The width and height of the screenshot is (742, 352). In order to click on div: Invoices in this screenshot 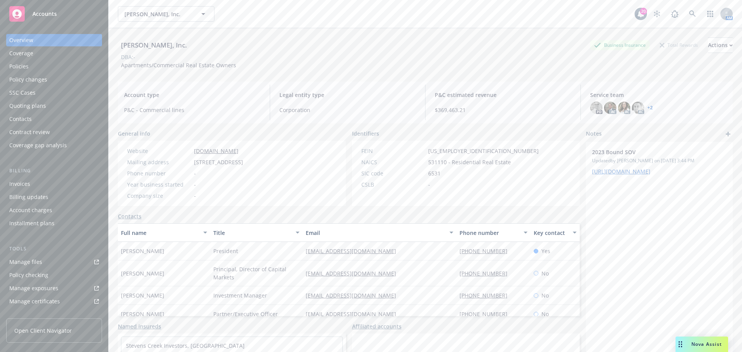, I will do `click(20, 184)`.